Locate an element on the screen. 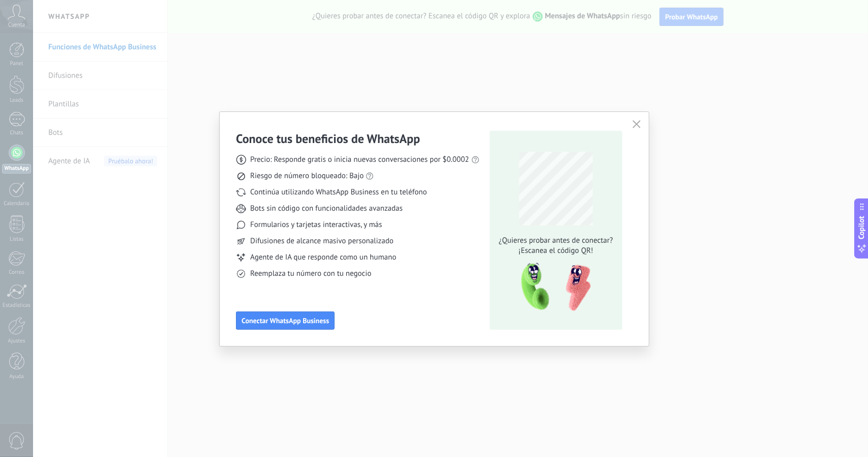  h3: Conoce tus beneficios de WhatsApp is located at coordinates (328, 138).